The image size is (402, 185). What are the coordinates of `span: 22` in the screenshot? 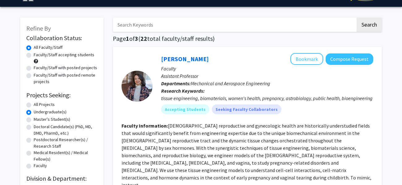 It's located at (144, 38).